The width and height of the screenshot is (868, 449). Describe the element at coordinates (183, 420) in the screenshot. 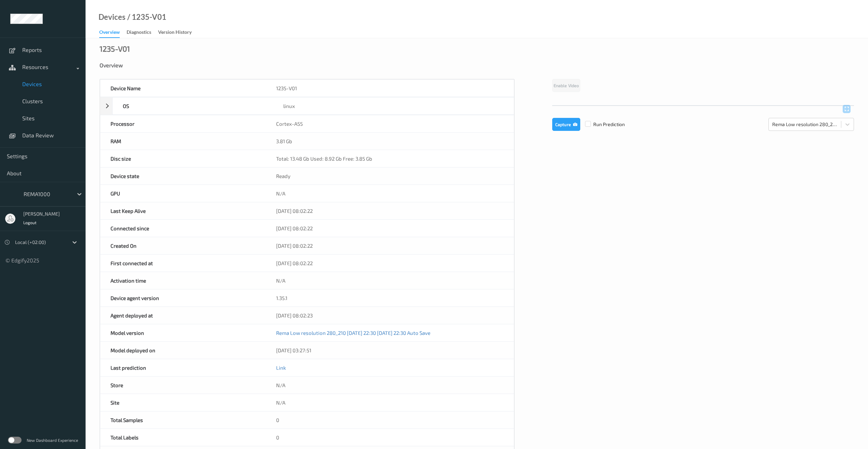

I see `div: Total Samples` at that location.